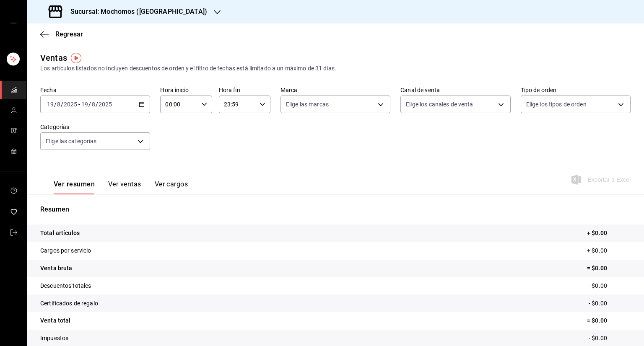  What do you see at coordinates (60, 233) in the screenshot?
I see `p: Total artículos` at bounding box center [60, 233].